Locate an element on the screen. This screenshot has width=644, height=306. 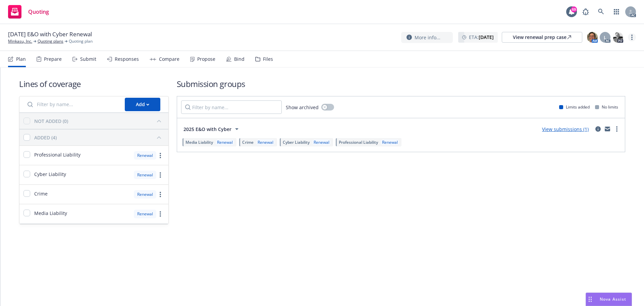
a: Minkasu, Inc. is located at coordinates (20, 41).